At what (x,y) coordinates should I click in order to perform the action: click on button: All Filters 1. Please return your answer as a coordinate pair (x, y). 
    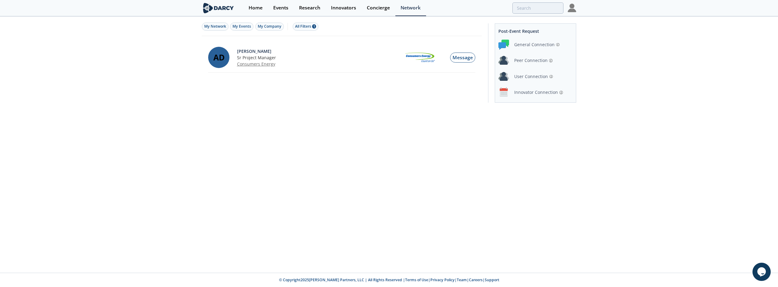
    Looking at the image, I should click on (305, 26).